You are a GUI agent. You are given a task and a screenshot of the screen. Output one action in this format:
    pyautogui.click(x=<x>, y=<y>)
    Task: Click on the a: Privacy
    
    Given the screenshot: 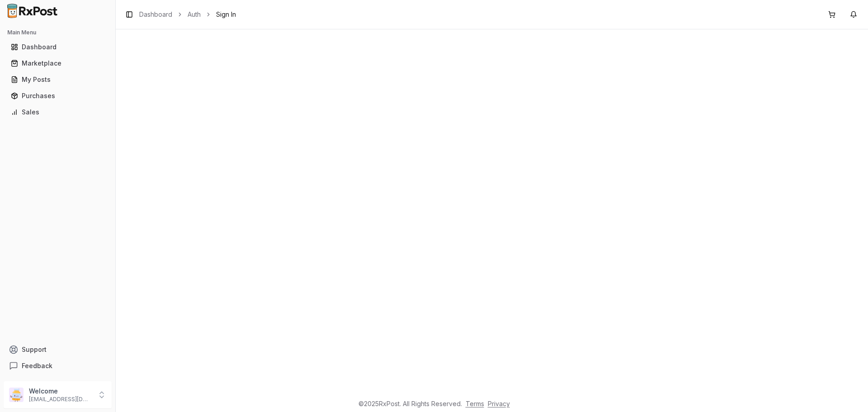 What is the action you would take?
    pyautogui.click(x=498, y=403)
    